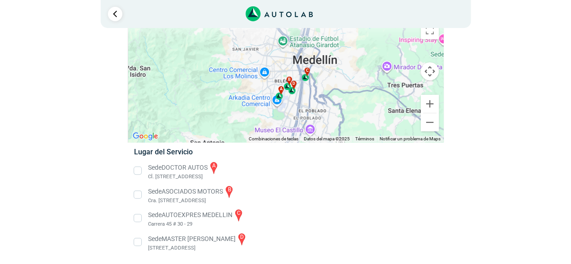  What do you see at coordinates (365, 139) in the screenshot?
I see `a: Términos` at bounding box center [365, 139].